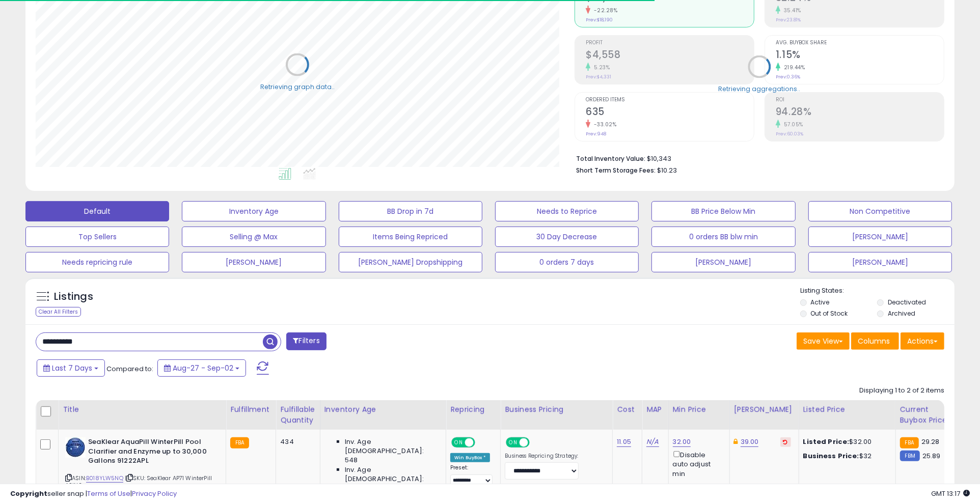 The image size is (980, 504). I want to click on p: Listing States:, so click(877, 291).